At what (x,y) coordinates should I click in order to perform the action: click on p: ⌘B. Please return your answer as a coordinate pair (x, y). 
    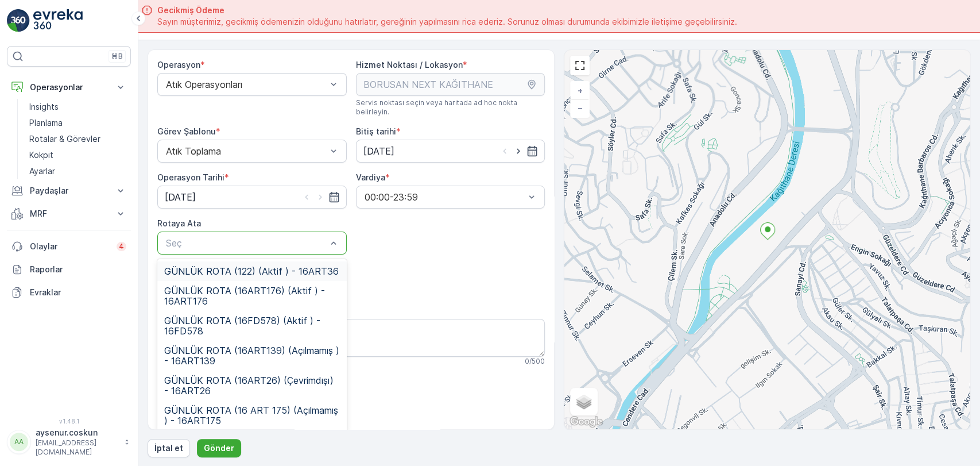
    Looking at the image, I should click on (117, 56).